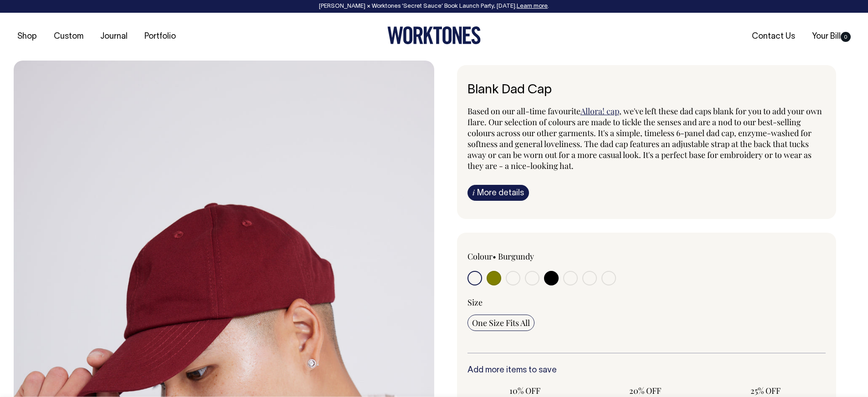 This screenshot has width=868, height=397. Describe the element at coordinates (647, 370) in the screenshot. I see `h6: Add more items to save` at that location.